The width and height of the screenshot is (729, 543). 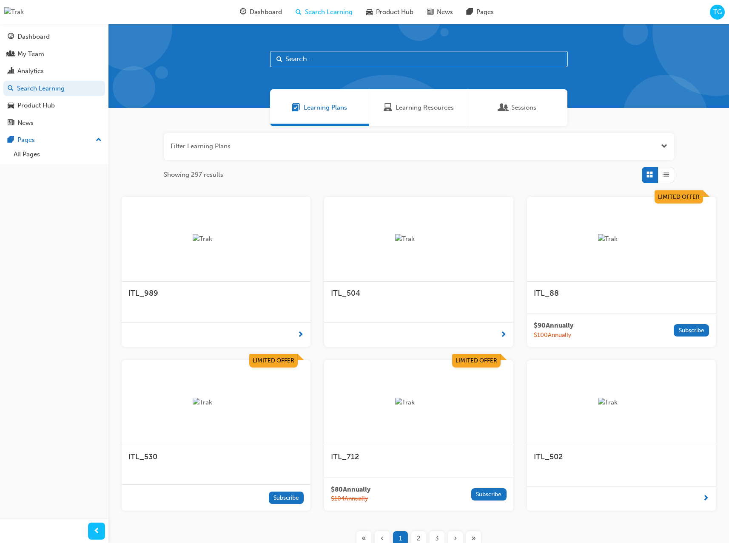 What do you see at coordinates (57, 154) in the screenshot?
I see `a: All Pages` at bounding box center [57, 154].